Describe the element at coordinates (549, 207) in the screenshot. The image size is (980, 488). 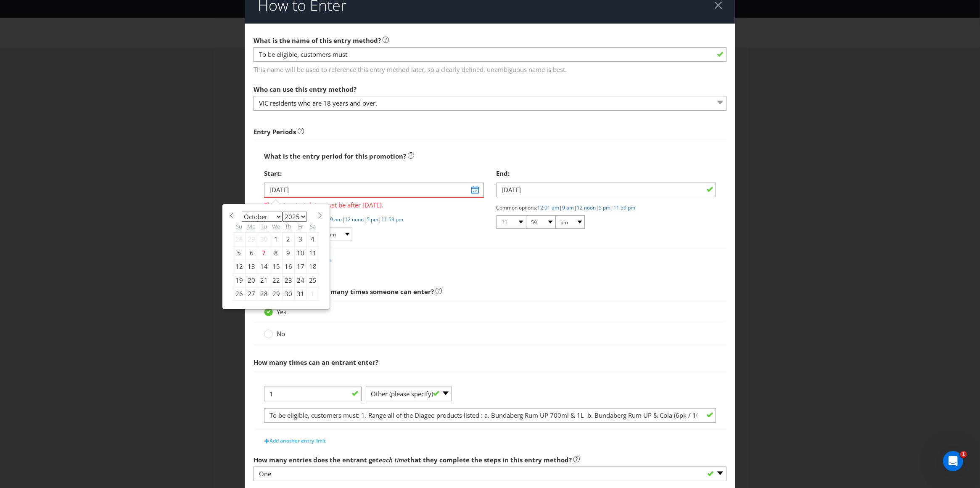
I see `a: 12:01 am` at that location.